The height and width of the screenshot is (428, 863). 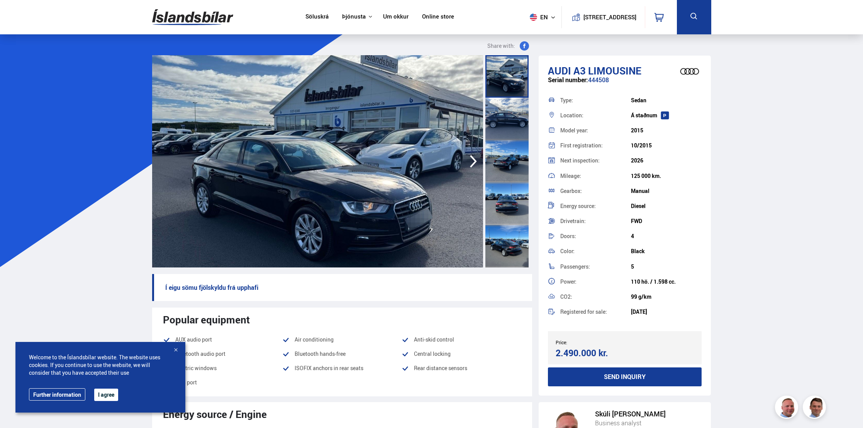 I want to click on div: Gearbox:, so click(x=595, y=191).